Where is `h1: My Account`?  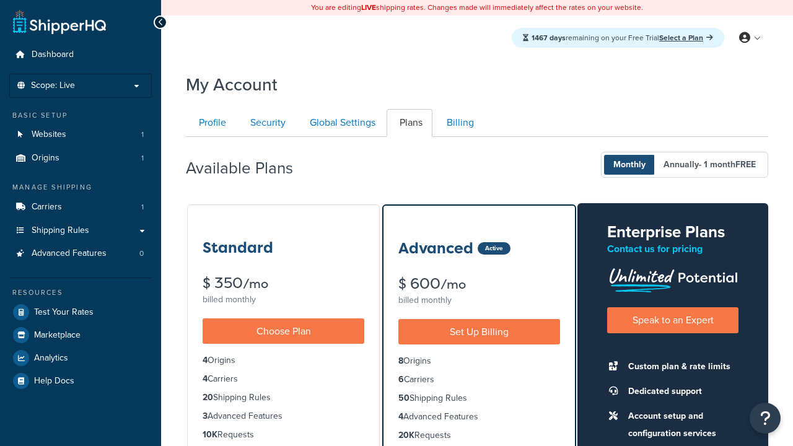 h1: My Account is located at coordinates (232, 84).